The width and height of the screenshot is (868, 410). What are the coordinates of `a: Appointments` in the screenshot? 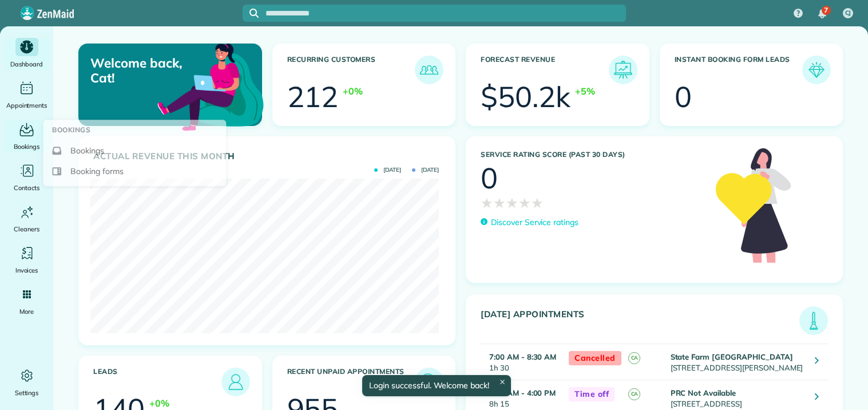 It's located at (26, 95).